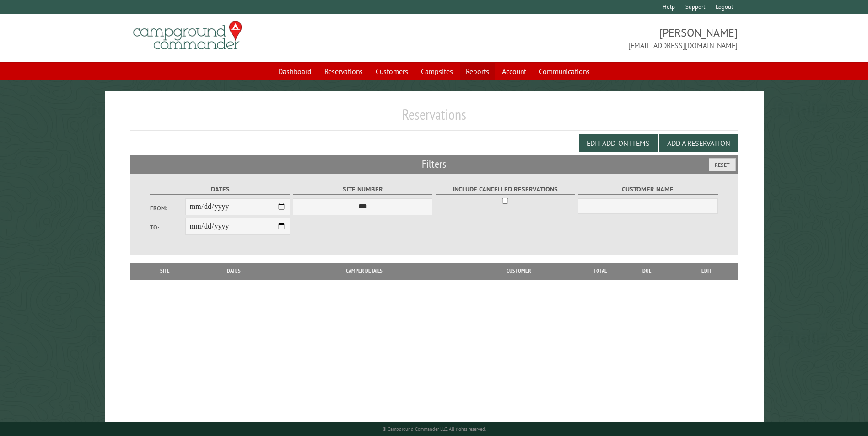  I want to click on small: © Campground Commander LLC. All rights reserved., so click(434, 429).